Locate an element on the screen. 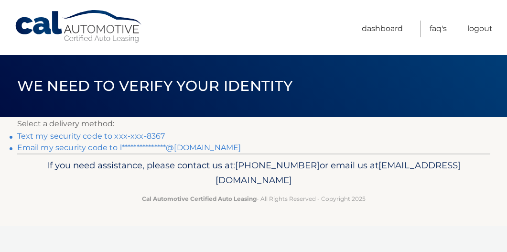 Image resolution: width=507 pixels, height=252 pixels. a: Dashboard is located at coordinates (382, 29).